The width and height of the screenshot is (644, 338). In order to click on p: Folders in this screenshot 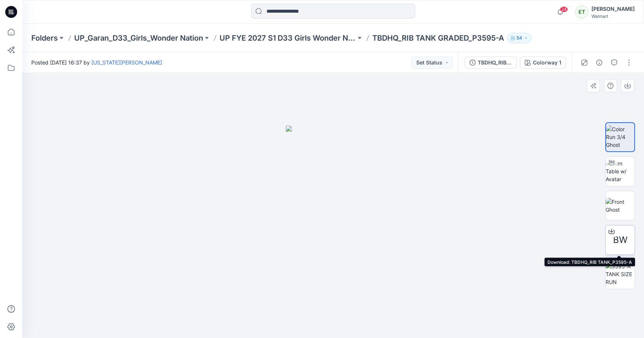, I will do `click(44, 38)`.